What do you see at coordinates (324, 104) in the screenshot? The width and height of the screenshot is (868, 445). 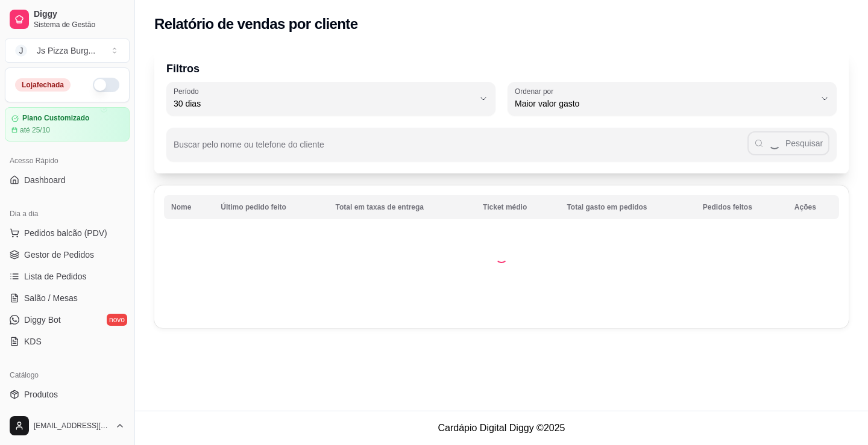 I see `span: 30 dias` at bounding box center [324, 104].